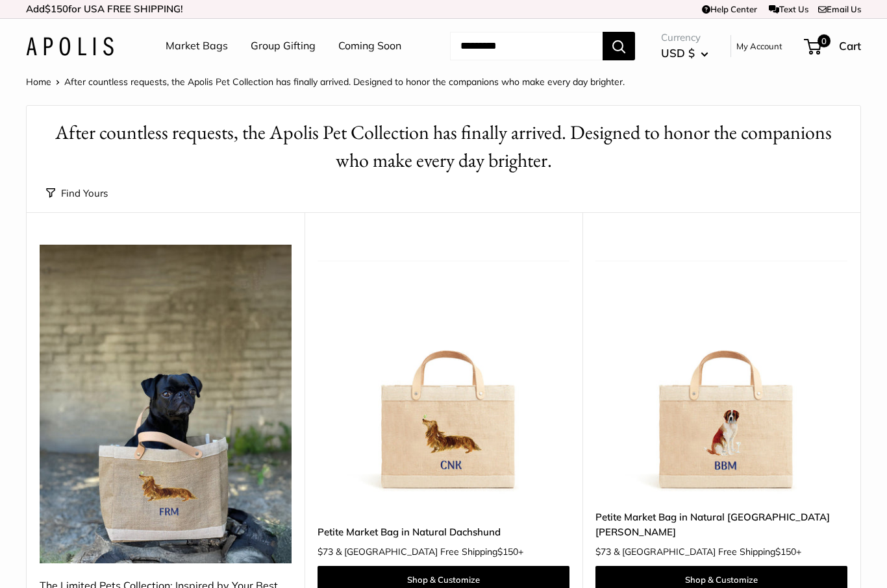 This screenshot has height=588, width=887. What do you see at coordinates (619, 46) in the screenshot?
I see `button: Search` at bounding box center [619, 46].